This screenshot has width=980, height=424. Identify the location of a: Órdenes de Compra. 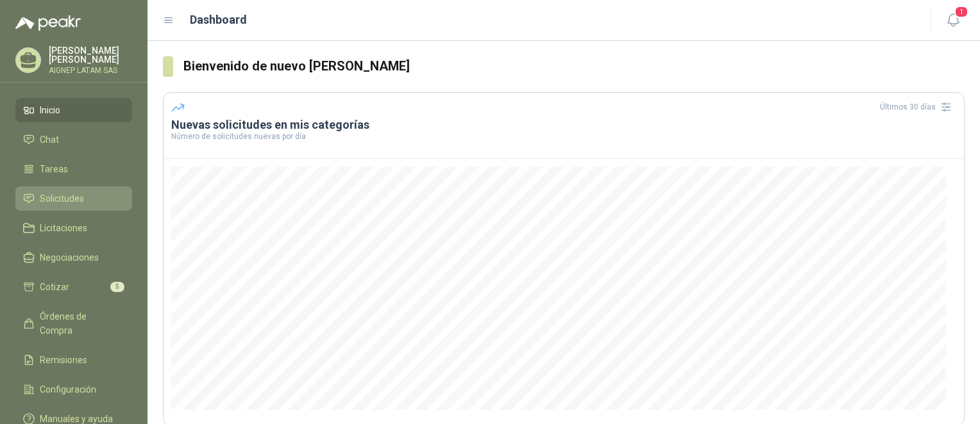
(74, 323).